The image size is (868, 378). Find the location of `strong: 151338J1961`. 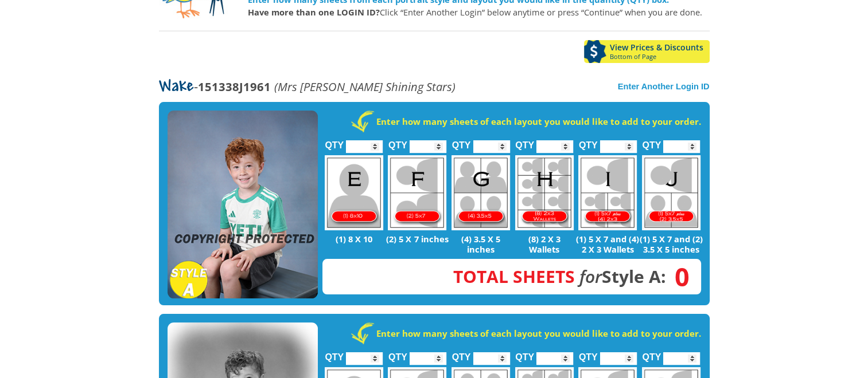

strong: 151338J1961 is located at coordinates (234, 86).